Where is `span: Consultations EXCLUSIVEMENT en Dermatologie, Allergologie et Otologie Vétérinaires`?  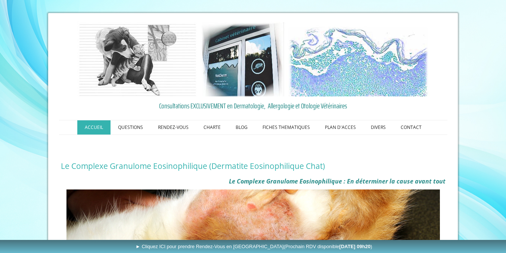 span: Consultations EXCLUSIVEMENT en Dermatologie, Allergologie et Otologie Vétérinaires is located at coordinates (253, 106).